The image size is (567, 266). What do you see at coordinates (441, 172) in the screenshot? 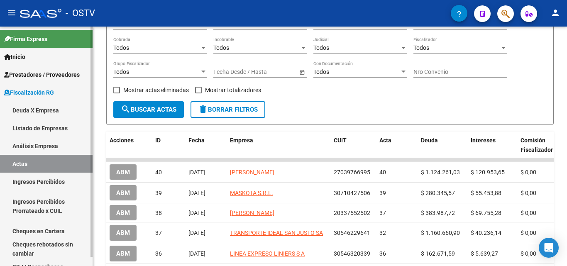
I see `span: $ 1.124.261,03` at bounding box center [441, 172].